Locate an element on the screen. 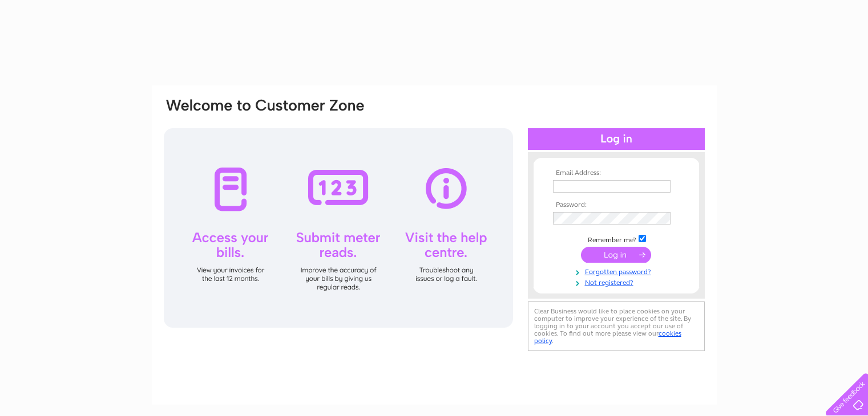 This screenshot has height=416, width=868. td: Remember me? is located at coordinates (617, 239).